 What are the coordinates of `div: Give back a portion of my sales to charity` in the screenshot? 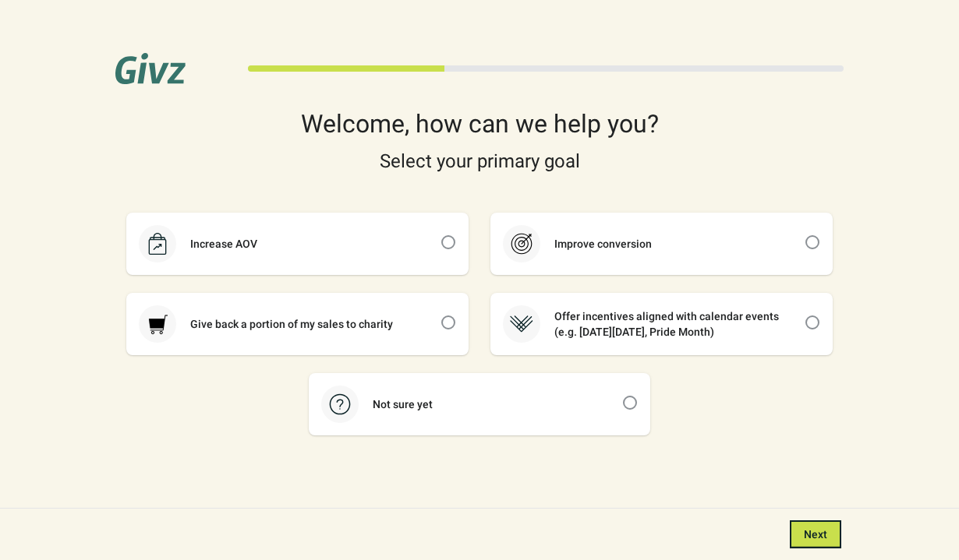 It's located at (292, 324).